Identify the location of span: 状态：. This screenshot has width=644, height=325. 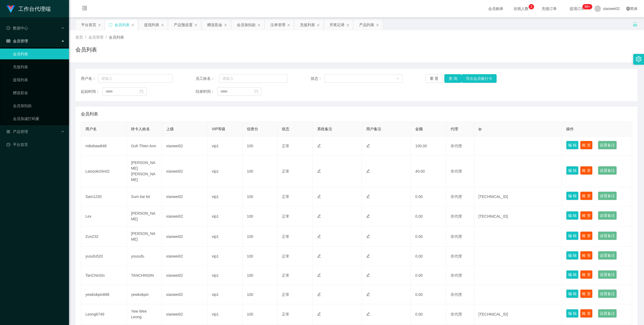
(317, 79).